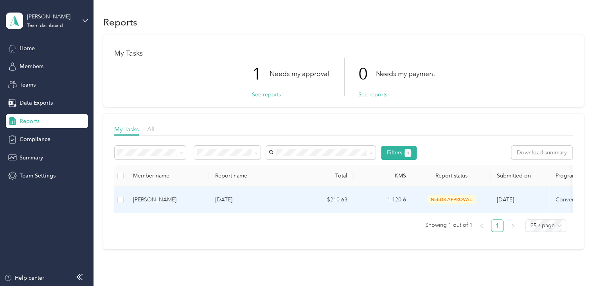 This screenshot has height=286, width=597. Describe the element at coordinates (324, 175) in the screenshot. I see `div: Total` at that location.